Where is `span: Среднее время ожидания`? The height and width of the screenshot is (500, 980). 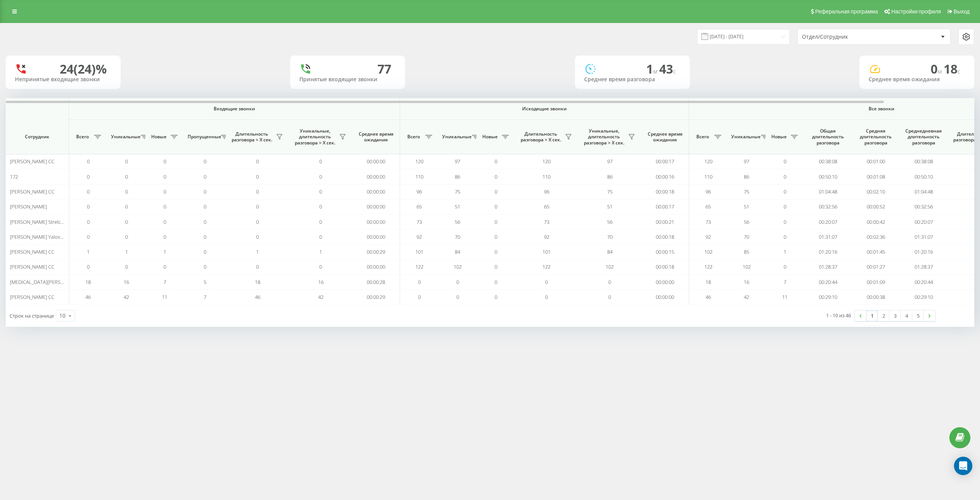
span: Среднее время ожидания is located at coordinates (376, 137).